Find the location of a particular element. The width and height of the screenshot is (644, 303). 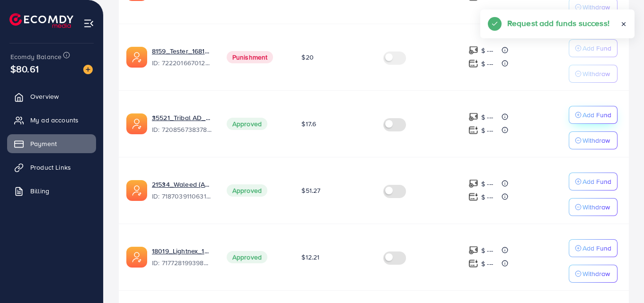

a: Billing is located at coordinates (51, 191).